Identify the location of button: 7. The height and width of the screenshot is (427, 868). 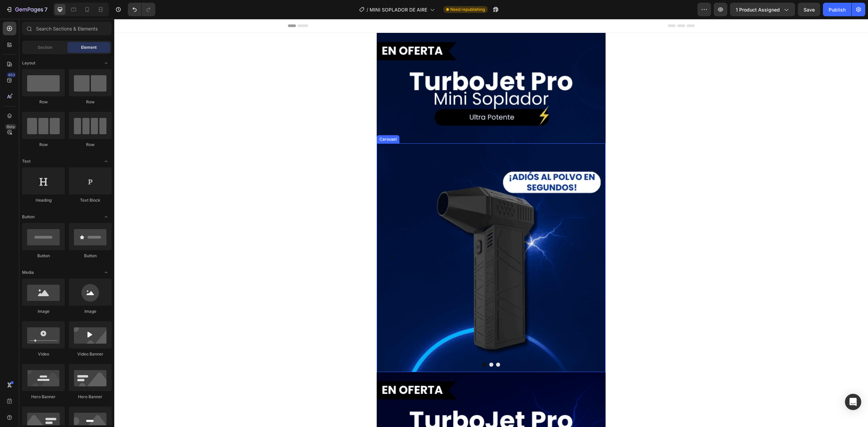
(27, 9).